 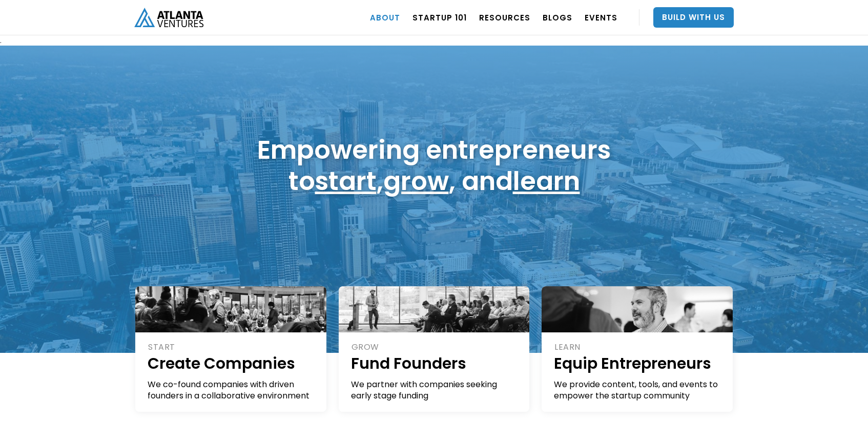 I want to click on div: We provide content, tools, and events to empower the startup community, so click(x=637, y=390).